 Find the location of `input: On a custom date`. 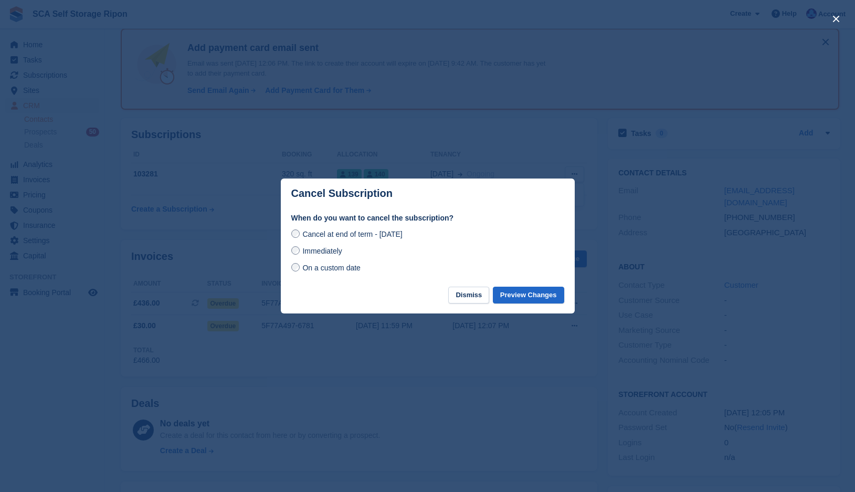

input: On a custom date is located at coordinates (295, 267).